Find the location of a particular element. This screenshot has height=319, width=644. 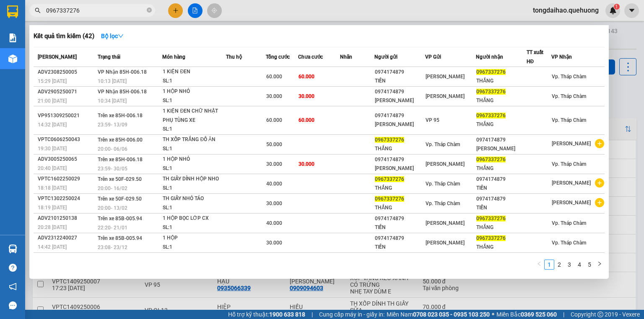

span: 40.000 is located at coordinates (274, 184).